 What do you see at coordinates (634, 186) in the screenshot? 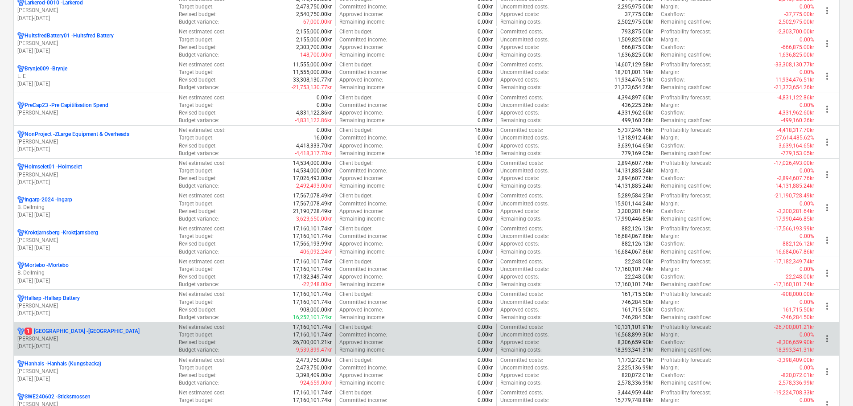
I see `p: 14,131,885.24kr` at bounding box center [634, 186].